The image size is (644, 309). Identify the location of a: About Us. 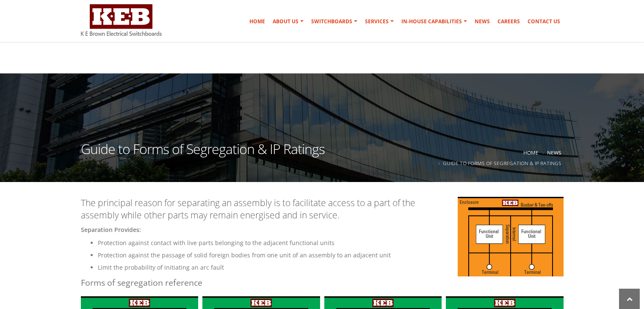
(288, 22).